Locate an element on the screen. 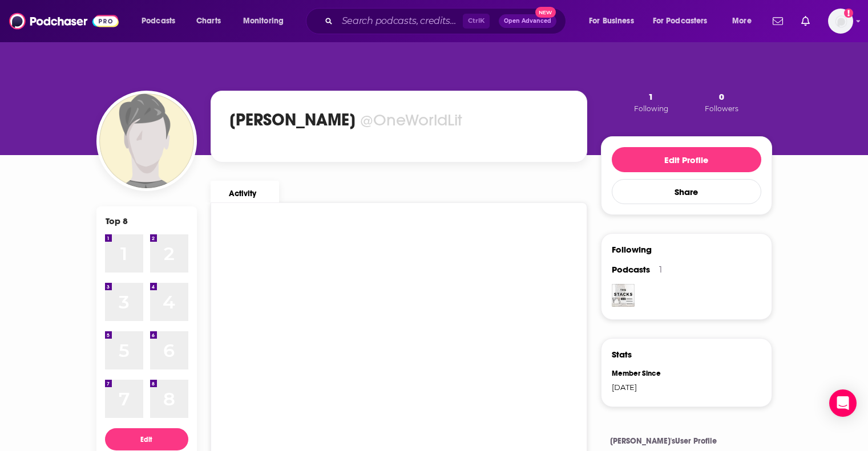  img: The Stacks is located at coordinates (623, 295).